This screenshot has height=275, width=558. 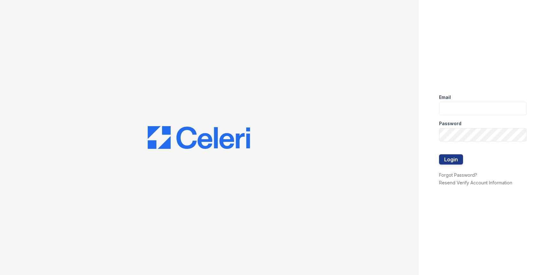 What do you see at coordinates (451, 124) in the screenshot?
I see `label: Password` at bounding box center [451, 124].